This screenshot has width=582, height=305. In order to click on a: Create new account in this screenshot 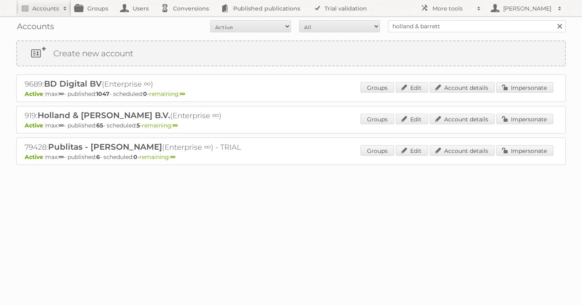, I will do `click(291, 53)`.